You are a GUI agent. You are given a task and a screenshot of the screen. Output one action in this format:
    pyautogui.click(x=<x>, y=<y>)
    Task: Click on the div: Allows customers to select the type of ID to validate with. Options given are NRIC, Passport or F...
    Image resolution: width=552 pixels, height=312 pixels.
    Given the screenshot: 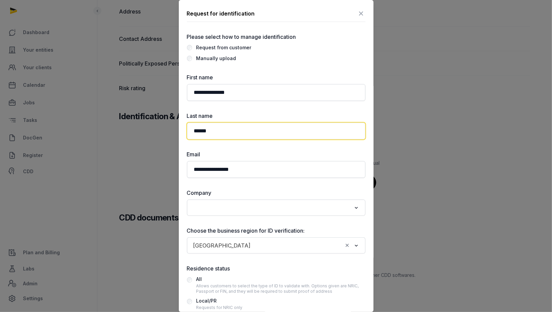 What is the action you would take?
    pyautogui.click(x=281, y=289)
    